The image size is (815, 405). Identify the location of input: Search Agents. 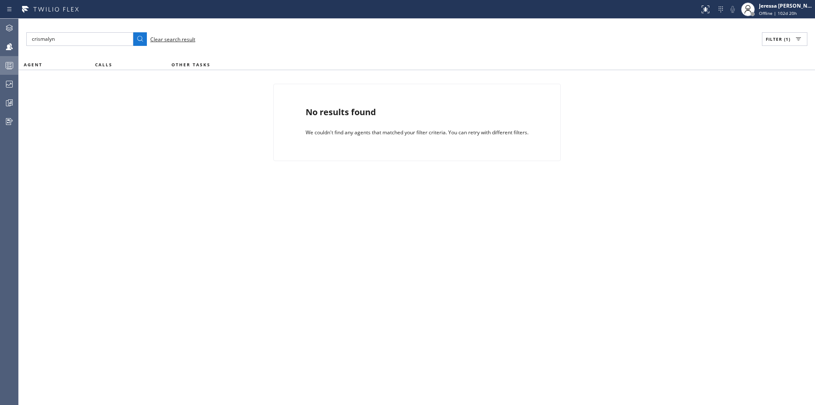
(80, 39).